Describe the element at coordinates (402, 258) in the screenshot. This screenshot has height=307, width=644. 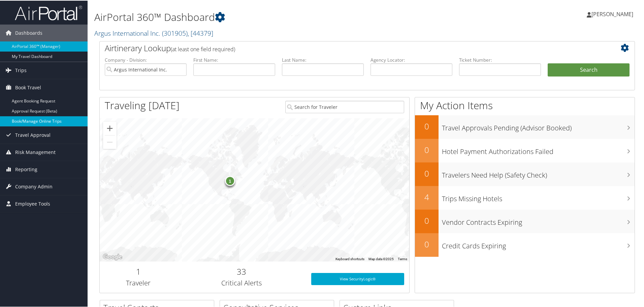
I see `a: Terms (opens in new tab)` at that location.